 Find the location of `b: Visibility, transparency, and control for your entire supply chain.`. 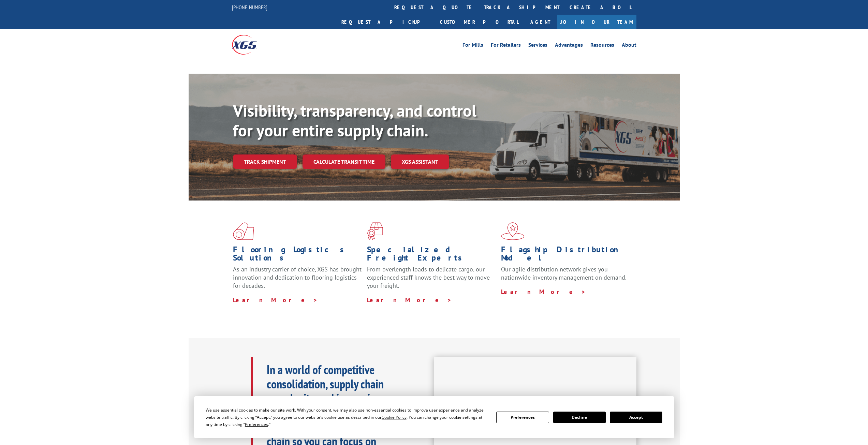

b: Visibility, transparency, and control for your entire supply chain. is located at coordinates (355, 121).